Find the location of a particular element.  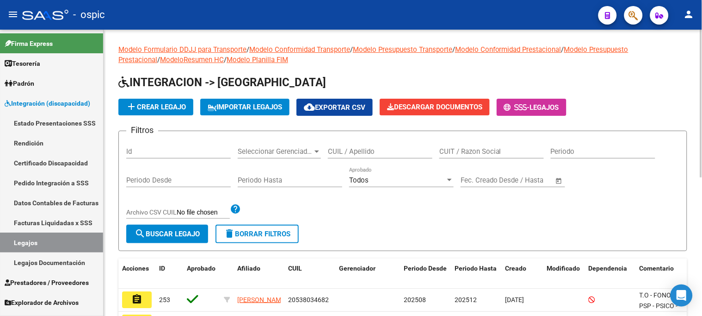

span: Integración (discapacidad) is located at coordinates (47, 103).